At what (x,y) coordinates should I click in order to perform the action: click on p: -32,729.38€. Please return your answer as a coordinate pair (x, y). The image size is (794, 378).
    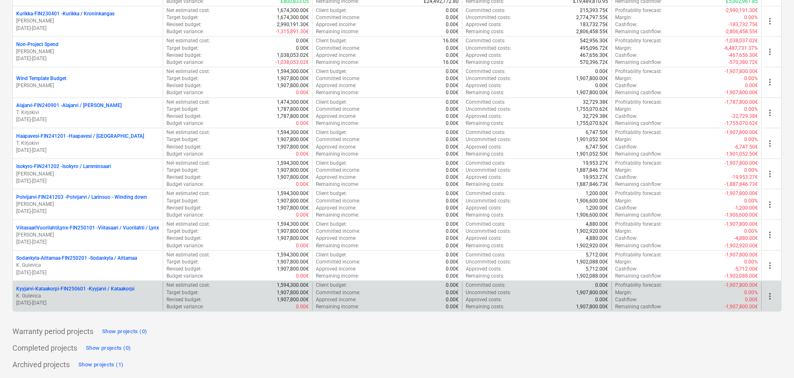
    Looking at the image, I should click on (745, 116).